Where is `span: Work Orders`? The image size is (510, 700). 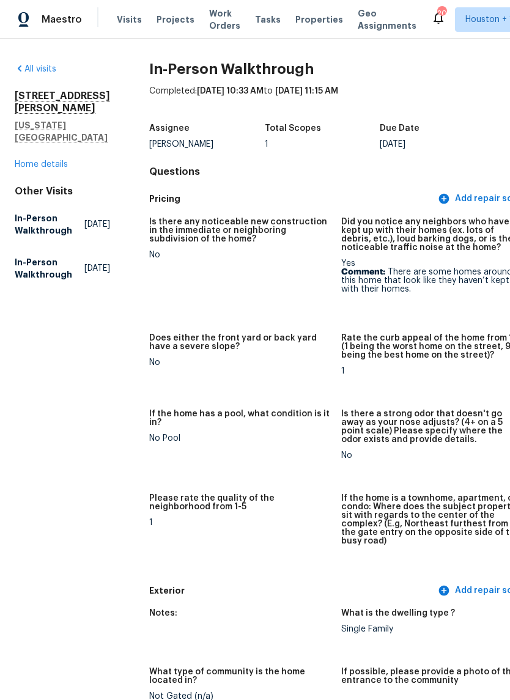
span: Work Orders is located at coordinates (224, 20).